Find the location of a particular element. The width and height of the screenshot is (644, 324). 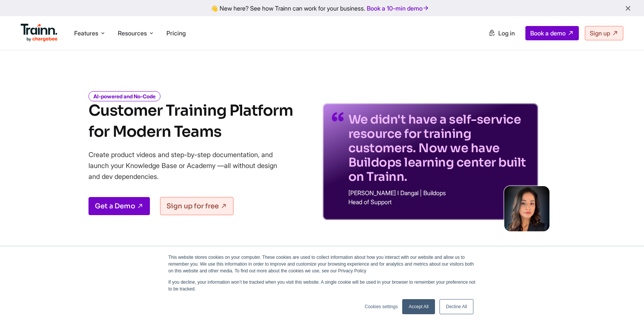

a: Decline All is located at coordinates (456, 307).